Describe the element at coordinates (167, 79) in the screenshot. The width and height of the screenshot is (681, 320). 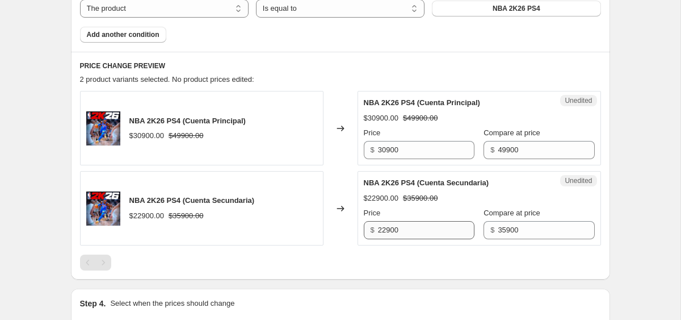
I see `span: 2 product variants selected. No product prices edited:` at that location.